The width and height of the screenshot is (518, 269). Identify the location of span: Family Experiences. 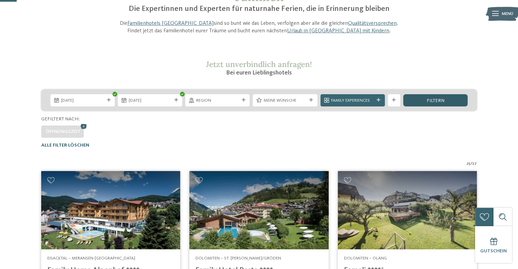
(352, 101).